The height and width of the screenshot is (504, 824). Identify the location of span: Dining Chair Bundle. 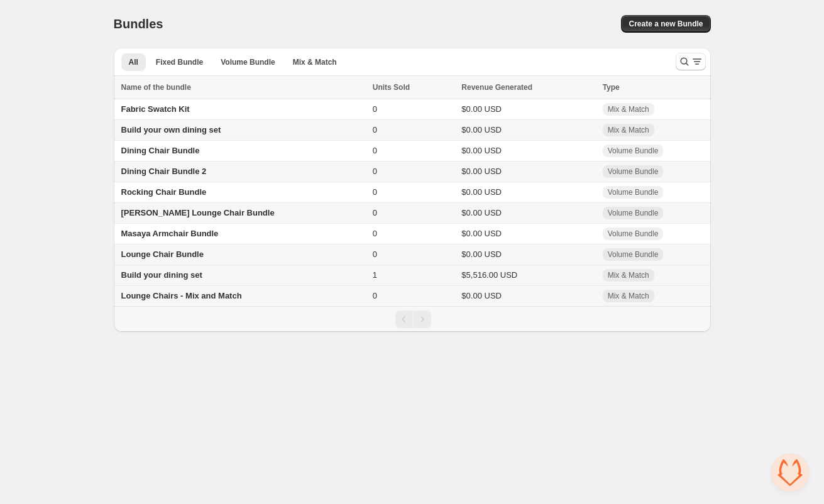
(161, 150).